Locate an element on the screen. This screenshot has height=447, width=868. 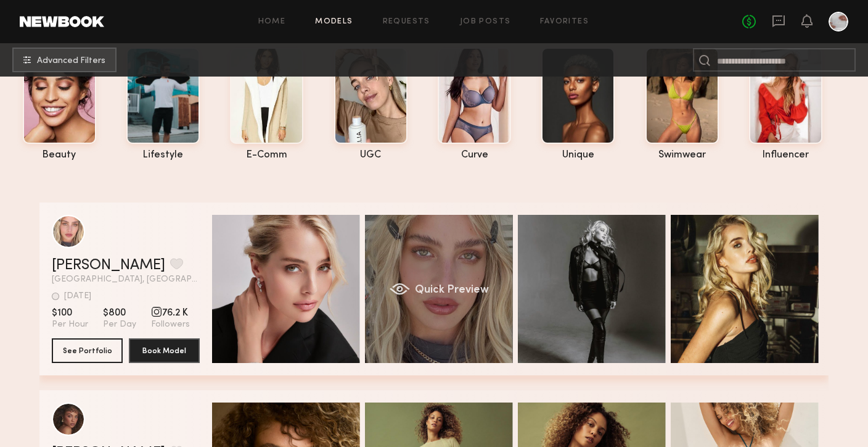
span: $100 is located at coordinates (70, 313).